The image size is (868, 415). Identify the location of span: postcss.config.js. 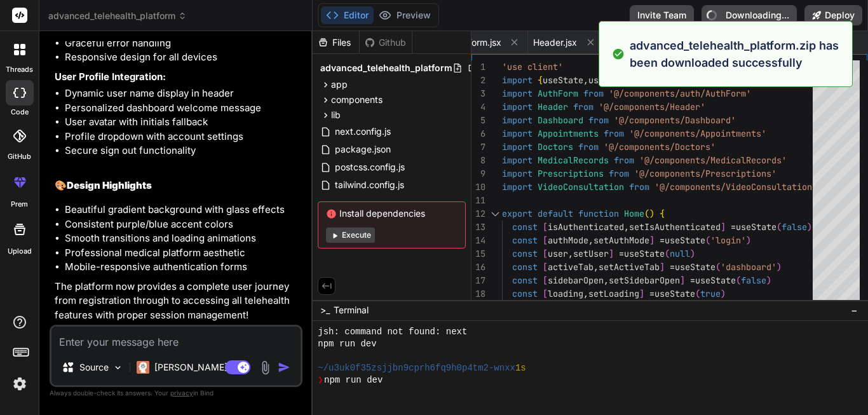
(370, 168).